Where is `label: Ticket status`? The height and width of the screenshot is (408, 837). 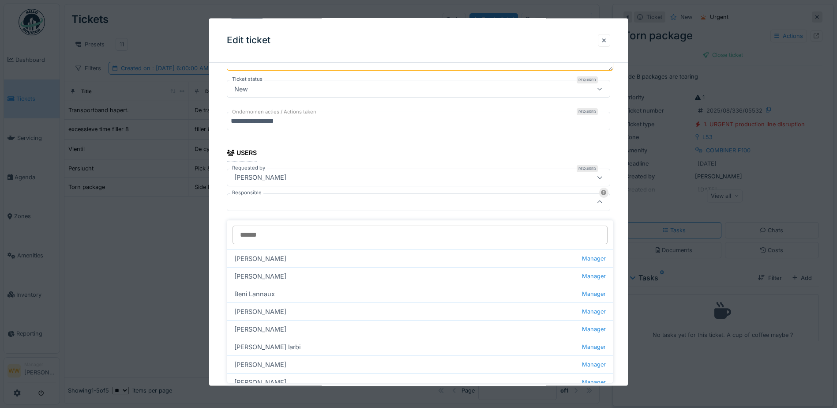
label: Ticket status is located at coordinates (247, 79).